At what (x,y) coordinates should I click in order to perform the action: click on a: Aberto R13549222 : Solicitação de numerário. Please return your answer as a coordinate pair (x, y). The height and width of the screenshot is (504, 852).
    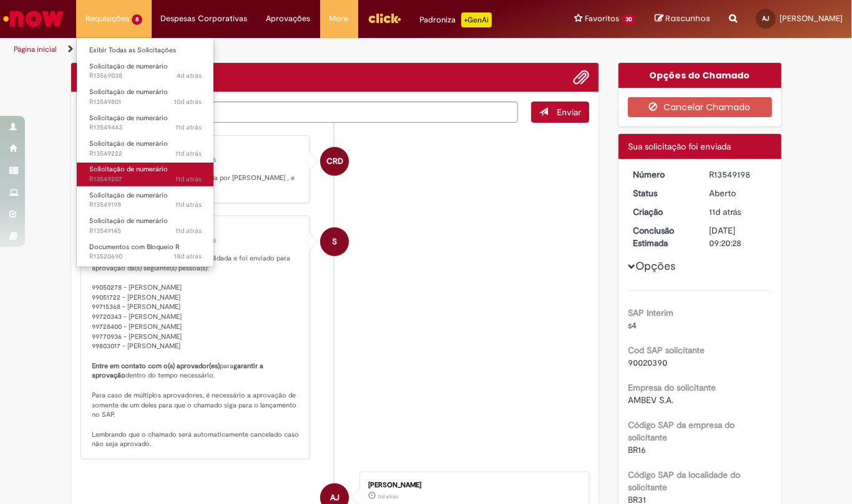
    Looking at the image, I should click on (145, 148).